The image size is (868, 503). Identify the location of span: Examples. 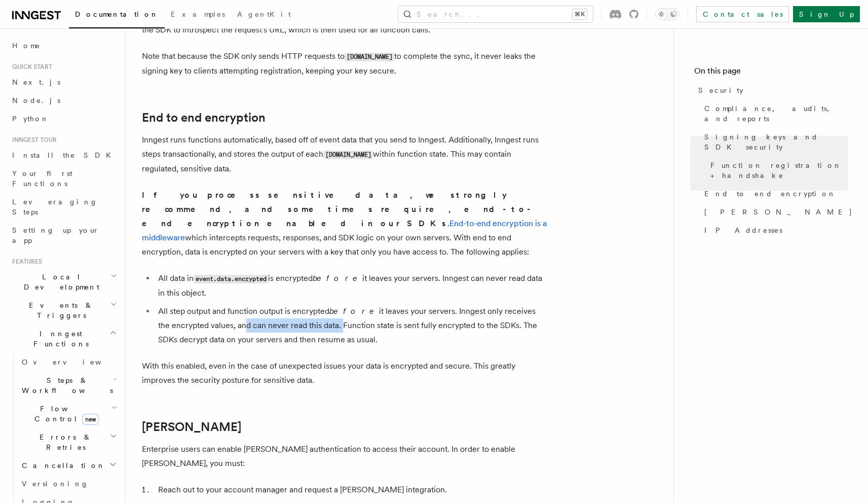
(197, 15).